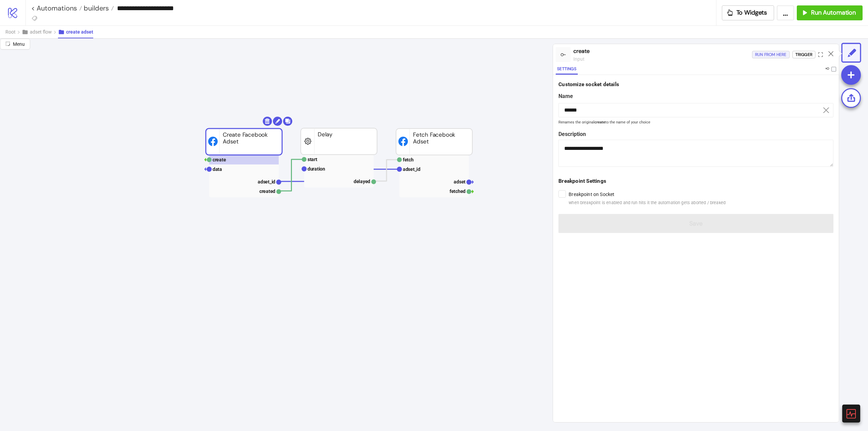 The image size is (868, 431). I want to click on span: Run Automation, so click(833, 13).